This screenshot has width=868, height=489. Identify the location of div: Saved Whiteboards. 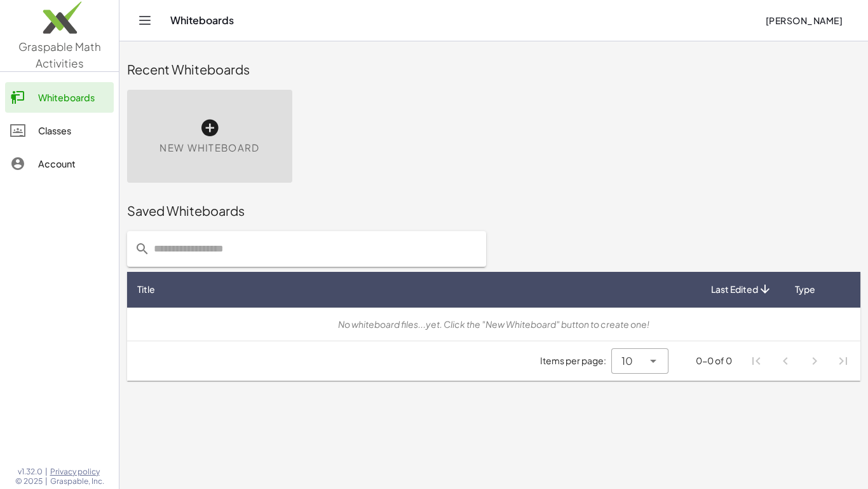
(494, 210).